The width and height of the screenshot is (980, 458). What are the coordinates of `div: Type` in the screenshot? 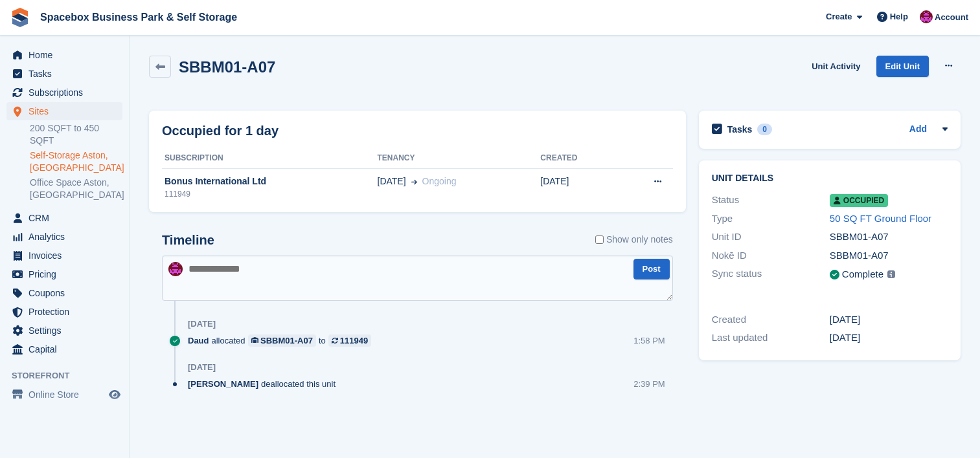 It's located at (771, 219).